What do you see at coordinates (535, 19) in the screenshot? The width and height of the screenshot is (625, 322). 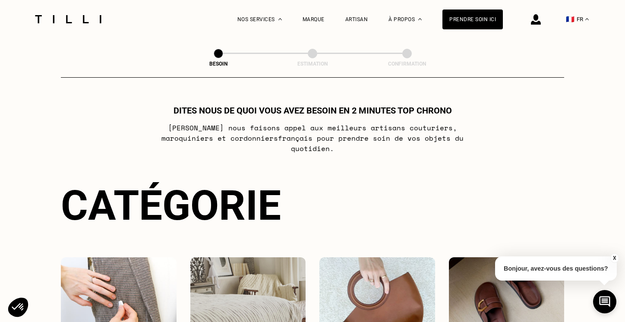 I see `img: icône connexion` at bounding box center [535, 19].